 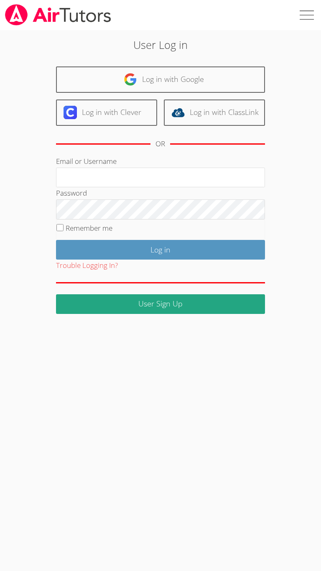 I want to click on h2: User Log in, so click(x=160, y=45).